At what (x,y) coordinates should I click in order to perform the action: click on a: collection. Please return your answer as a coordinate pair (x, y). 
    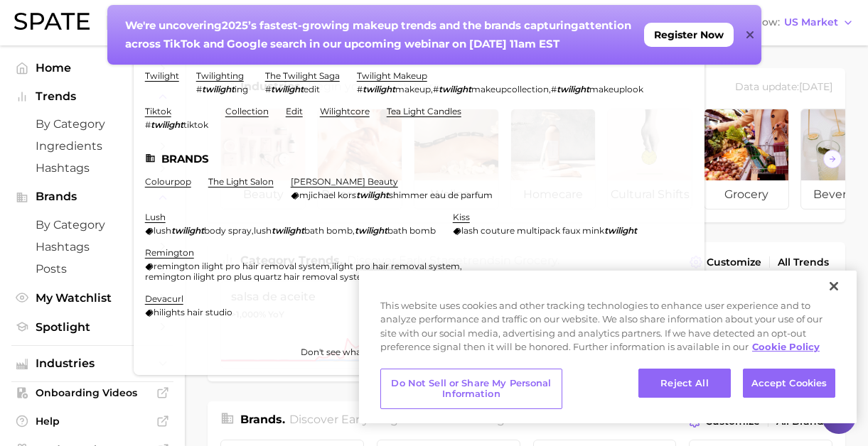
    Looking at the image, I should click on (247, 111).